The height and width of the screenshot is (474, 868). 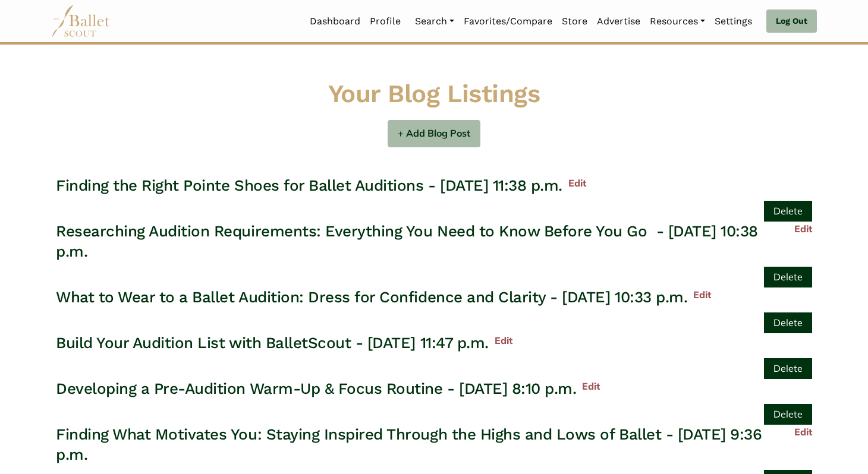 I want to click on h1: Your Blog Listings, so click(x=434, y=94).